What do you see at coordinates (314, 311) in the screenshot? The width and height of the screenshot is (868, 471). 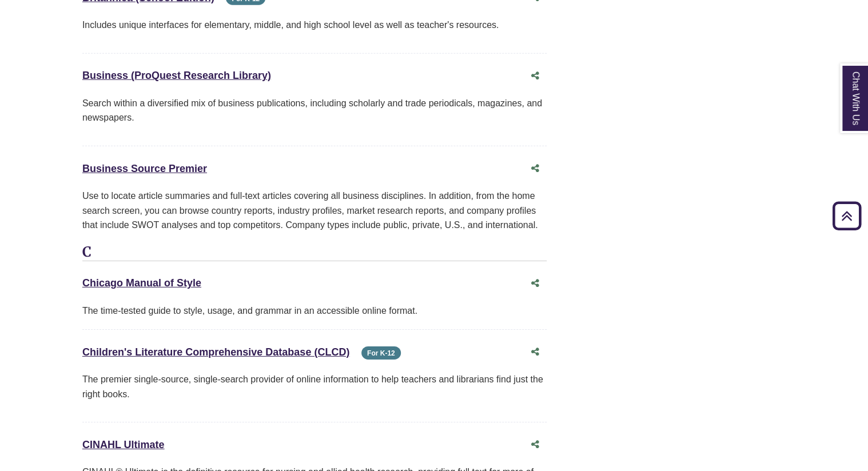 I see `div: The time-tested guide to style, usage, and grammar in an accessible online format.` at bounding box center [314, 311].